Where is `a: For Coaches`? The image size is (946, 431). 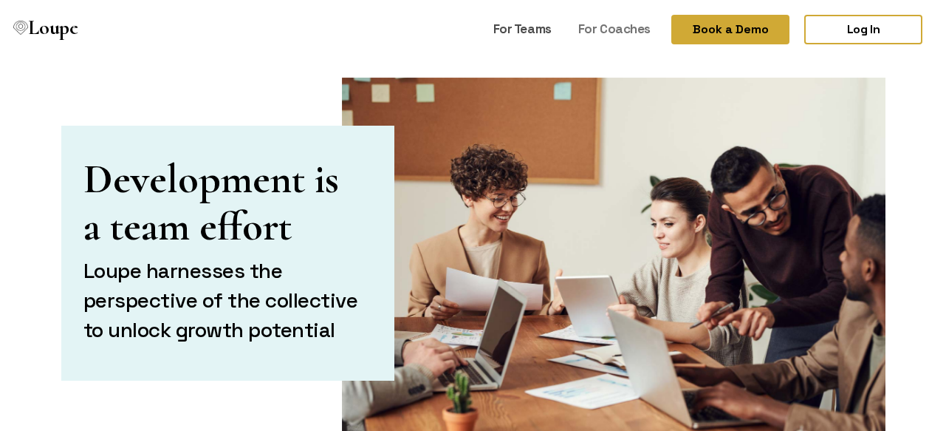
a: For Coaches is located at coordinates (615, 29).